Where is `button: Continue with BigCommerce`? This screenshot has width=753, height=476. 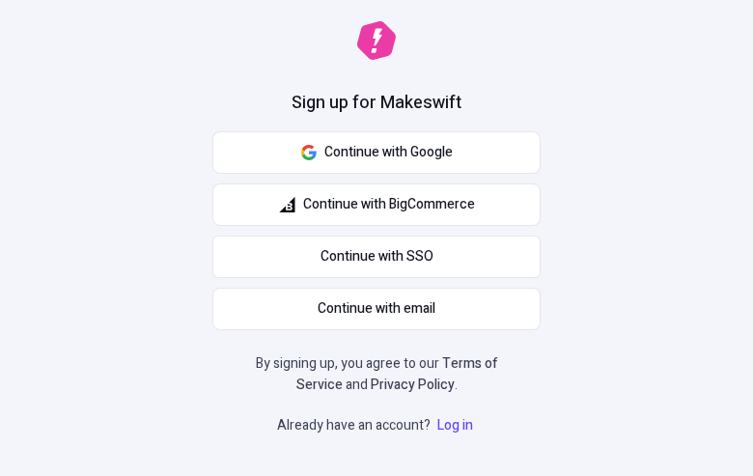
button: Continue with BigCommerce is located at coordinates (376, 205).